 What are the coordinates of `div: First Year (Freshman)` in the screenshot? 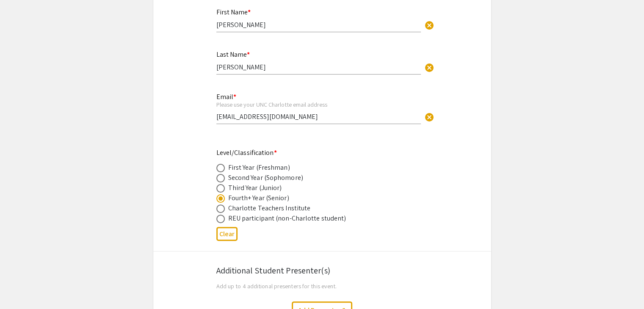 It's located at (259, 168).